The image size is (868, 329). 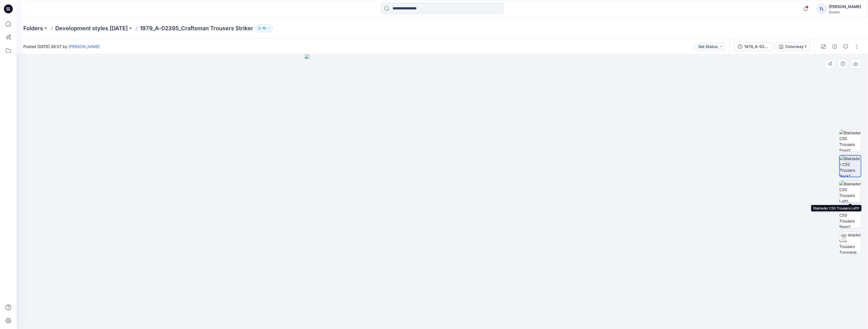 I want to click on div: TL, so click(x=822, y=9).